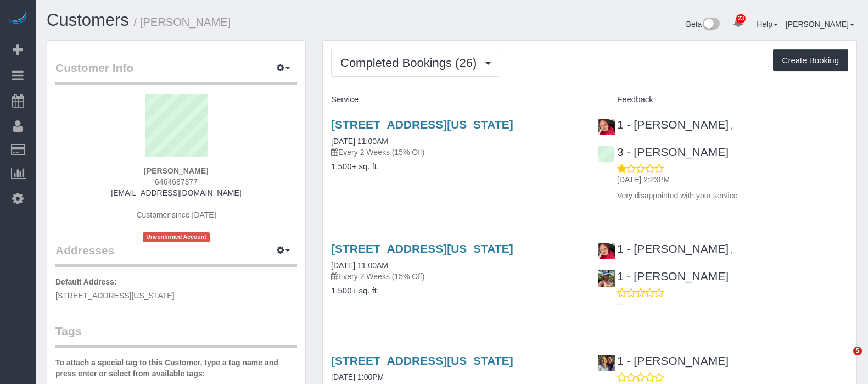  What do you see at coordinates (411, 62) in the screenshot?
I see `span: Completed Bookings (26)` at bounding box center [411, 62].